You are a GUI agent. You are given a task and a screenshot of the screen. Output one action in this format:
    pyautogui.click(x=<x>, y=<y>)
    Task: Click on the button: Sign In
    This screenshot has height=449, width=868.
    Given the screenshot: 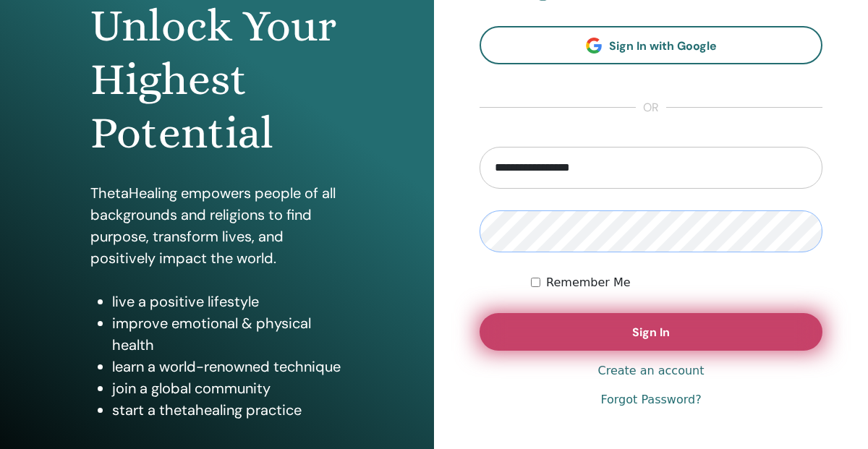 What is the action you would take?
    pyautogui.click(x=651, y=332)
    